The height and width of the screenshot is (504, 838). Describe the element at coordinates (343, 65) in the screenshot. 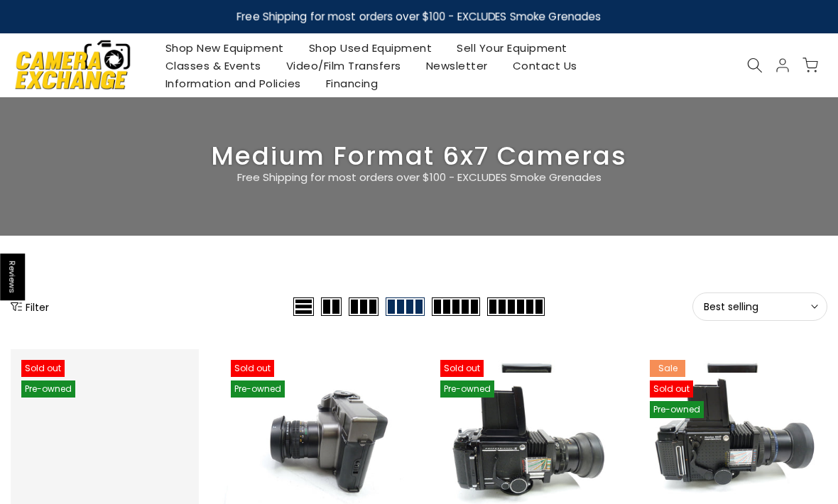

I see `a: Video/Film Transfers` at that location.